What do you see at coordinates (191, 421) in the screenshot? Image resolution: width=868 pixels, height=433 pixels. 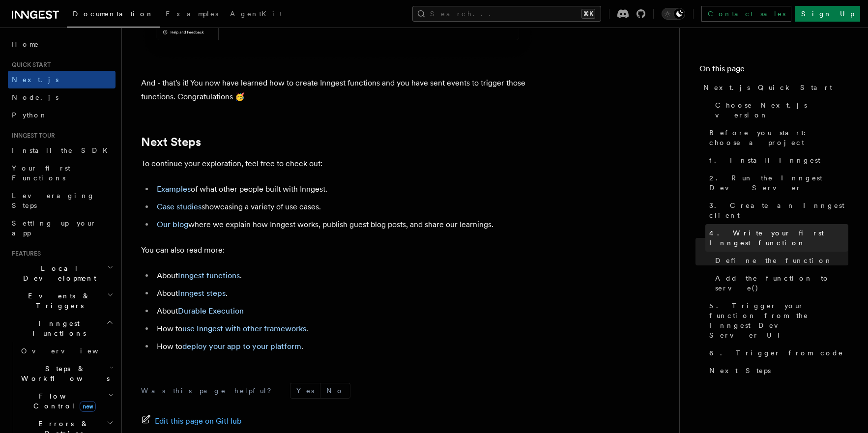 I see `a: Edit this page on GitHub` at bounding box center [191, 421].